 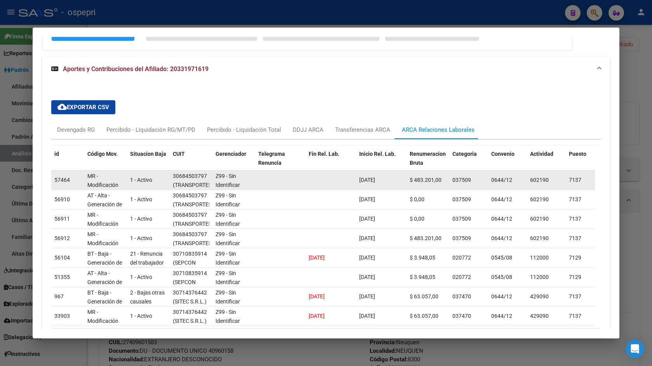 What do you see at coordinates (575, 277) in the screenshot?
I see `span: 7129` at bounding box center [575, 277].